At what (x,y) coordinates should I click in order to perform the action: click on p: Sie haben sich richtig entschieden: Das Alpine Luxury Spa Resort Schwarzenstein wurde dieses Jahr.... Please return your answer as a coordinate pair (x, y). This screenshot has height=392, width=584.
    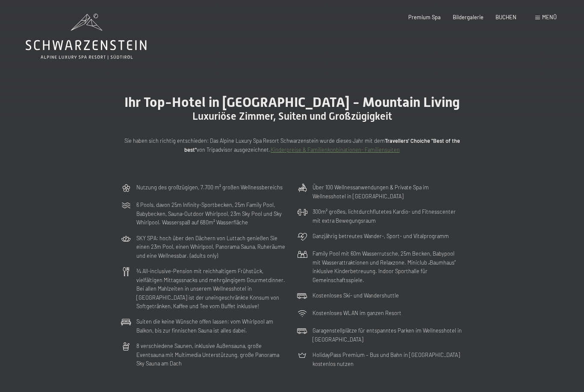
    Looking at the image, I should click on (292, 145).